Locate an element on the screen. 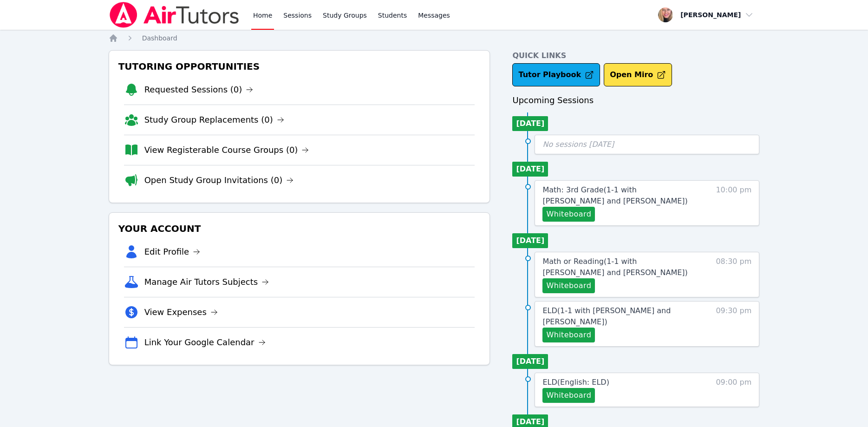  span: Dashboard is located at coordinates (160, 38).